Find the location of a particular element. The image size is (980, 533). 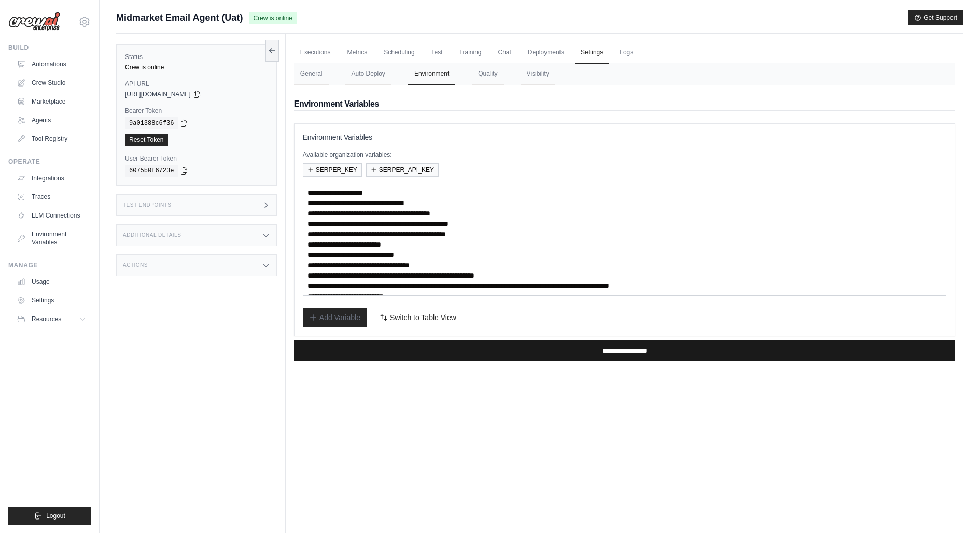

button: SERPER_KEY is located at coordinates (332, 170).